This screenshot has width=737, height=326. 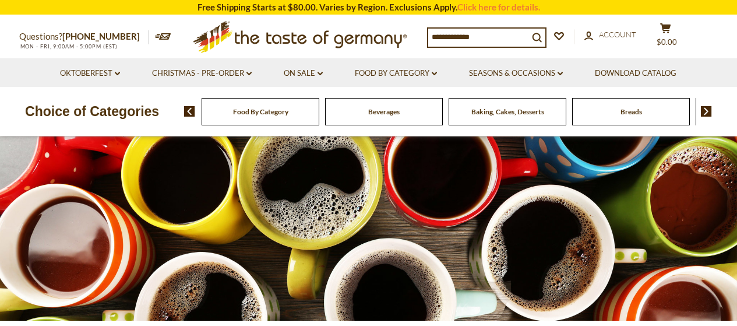 What do you see at coordinates (610, 35) in the screenshot?
I see `a: Account` at bounding box center [610, 35].